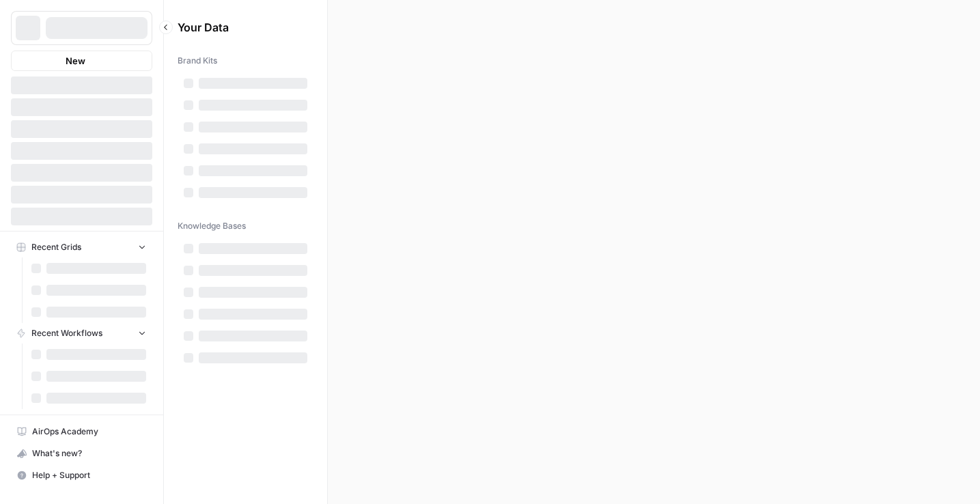 This screenshot has width=980, height=504. Describe the element at coordinates (75, 60) in the screenshot. I see `span: New` at that location.